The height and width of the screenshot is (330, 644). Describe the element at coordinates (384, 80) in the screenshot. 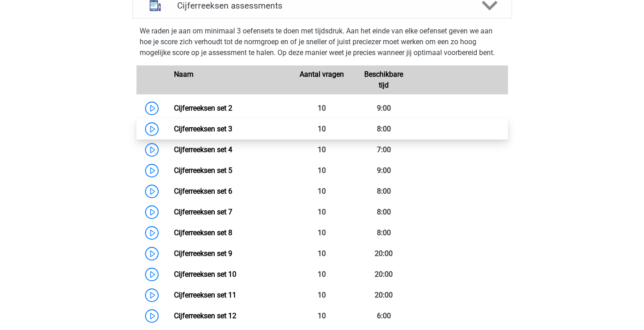

I see `div: Beschikbare tijd` at that location.